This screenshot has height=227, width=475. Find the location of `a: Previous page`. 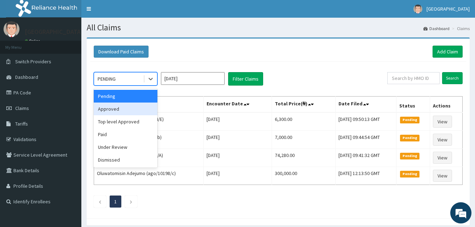

a: Previous page is located at coordinates (100, 202).